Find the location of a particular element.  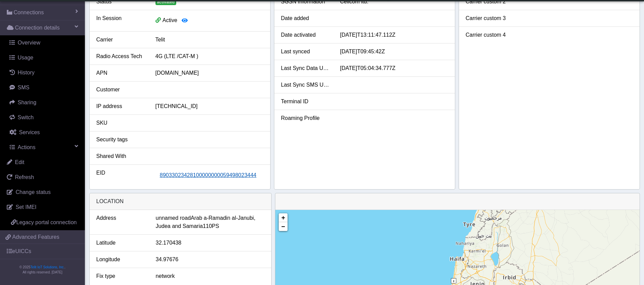

span: SMS is located at coordinates (24, 87).